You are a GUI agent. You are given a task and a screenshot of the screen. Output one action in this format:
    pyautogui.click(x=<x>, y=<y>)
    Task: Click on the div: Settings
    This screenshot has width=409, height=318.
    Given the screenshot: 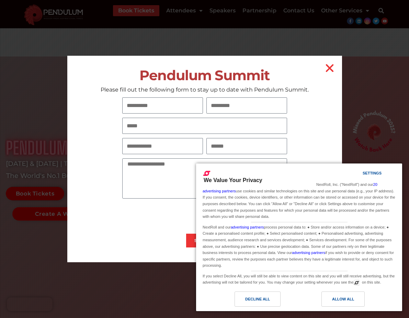 What is the action you would take?
    pyautogui.click(x=372, y=173)
    